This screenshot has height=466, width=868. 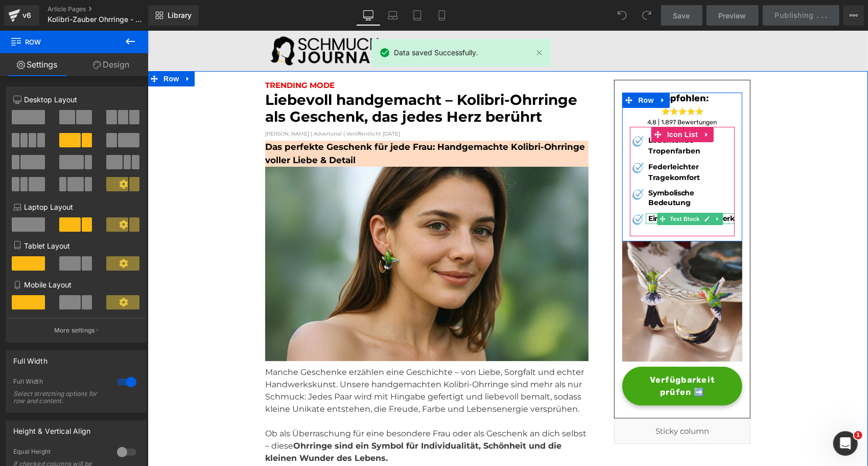 What do you see at coordinates (75, 330) in the screenshot?
I see `p: More settings` at bounding box center [75, 330].